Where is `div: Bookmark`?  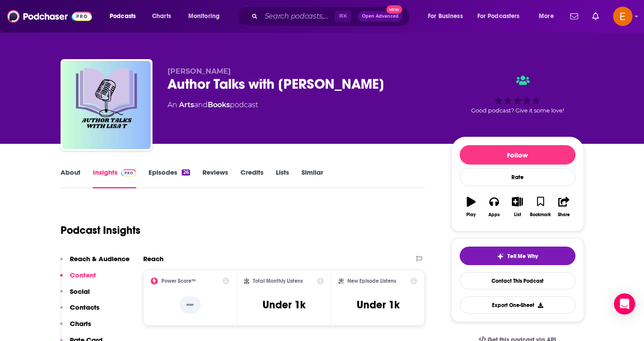
div: Bookmark is located at coordinates (540, 215).